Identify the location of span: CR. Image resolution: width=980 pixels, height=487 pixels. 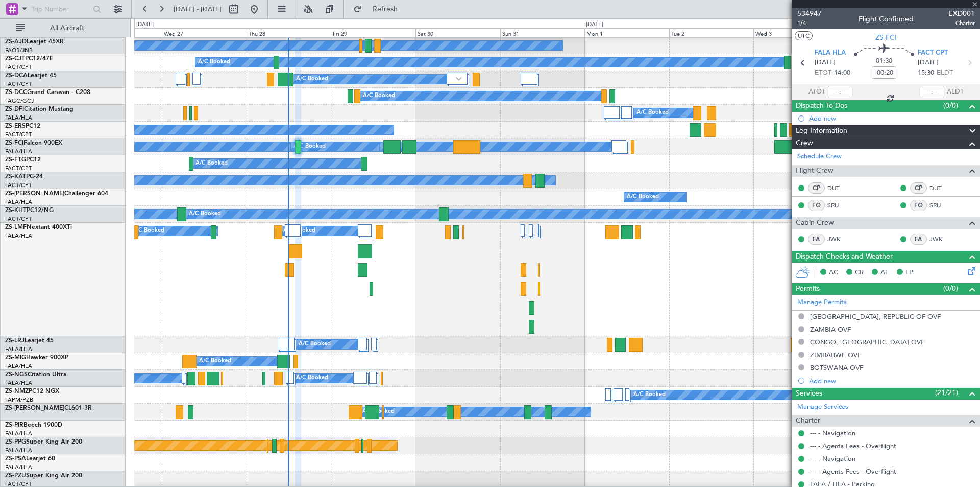
(860, 273).